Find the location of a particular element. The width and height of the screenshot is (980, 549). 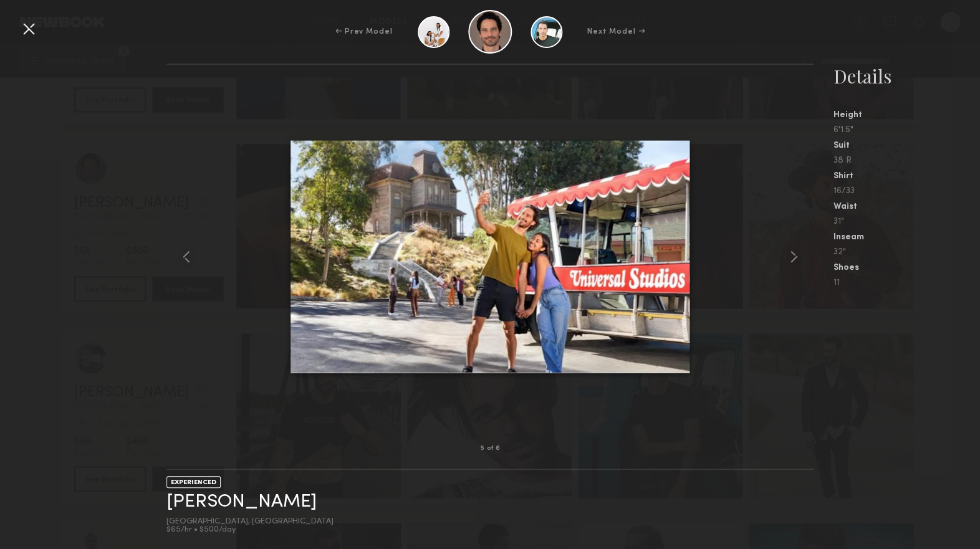

div: Shirt is located at coordinates (906, 176).